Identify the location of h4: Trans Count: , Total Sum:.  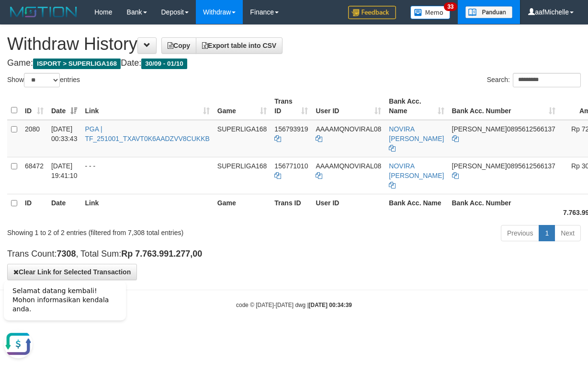
(294, 254).